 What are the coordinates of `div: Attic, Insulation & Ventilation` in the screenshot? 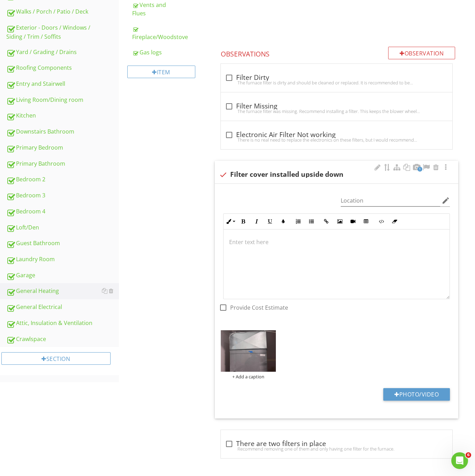 It's located at (63, 323).